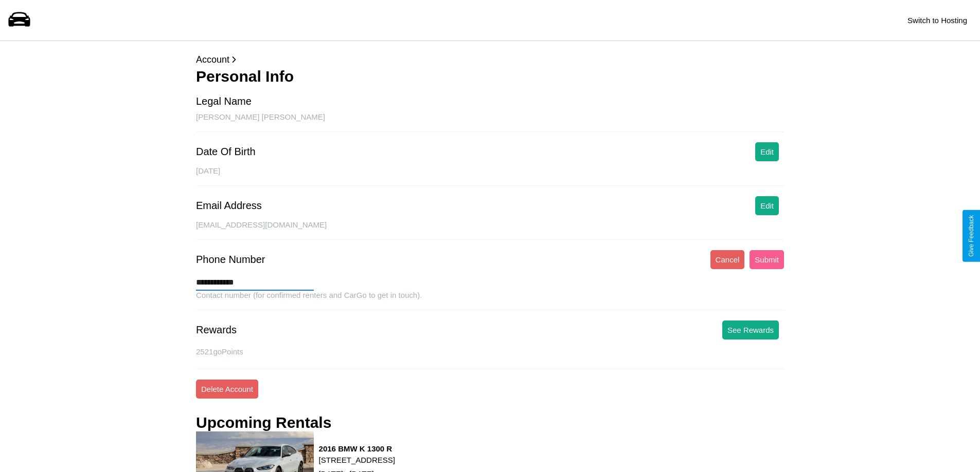 The image size is (980, 472). Describe the element at coordinates (490, 60) in the screenshot. I see `p: Account` at that location.